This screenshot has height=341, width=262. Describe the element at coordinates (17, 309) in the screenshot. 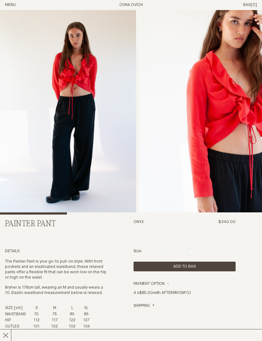

I see `th: SIZE [cm]` at that location.